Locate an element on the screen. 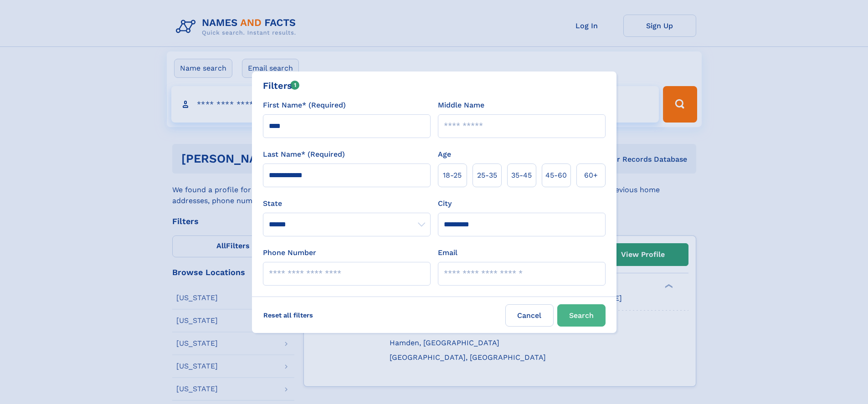 This screenshot has width=868, height=404. label: Cancel is located at coordinates (529, 315).